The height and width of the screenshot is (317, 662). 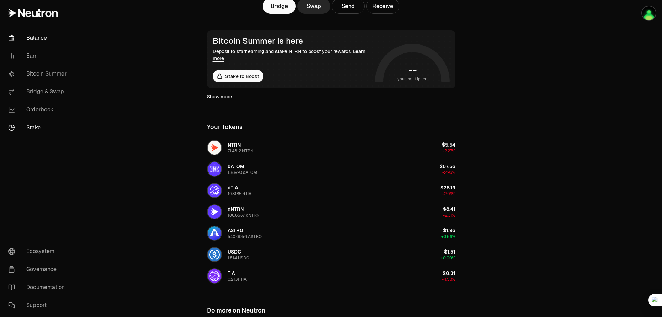 What do you see at coordinates (39, 110) in the screenshot?
I see `a: Orderbook` at bounding box center [39, 110].